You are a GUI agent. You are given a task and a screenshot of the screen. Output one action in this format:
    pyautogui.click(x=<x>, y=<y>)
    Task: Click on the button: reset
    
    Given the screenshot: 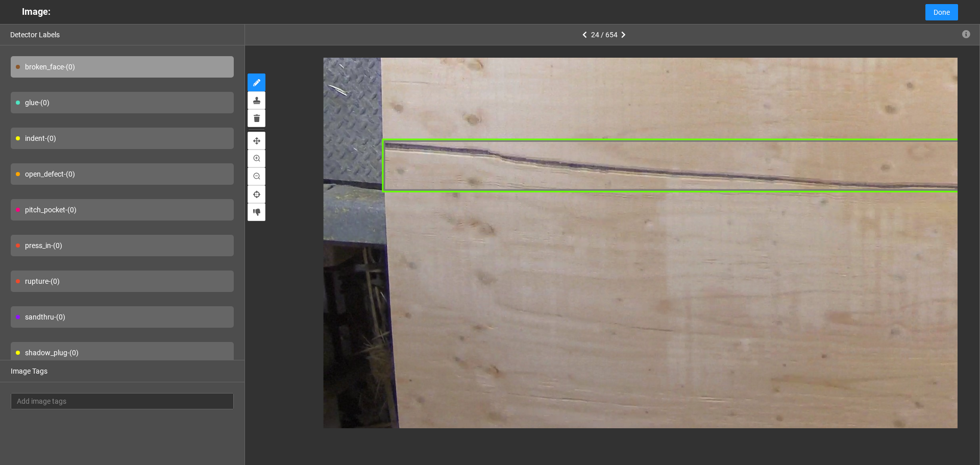 What is the action you would take?
    pyautogui.click(x=256, y=194)
    